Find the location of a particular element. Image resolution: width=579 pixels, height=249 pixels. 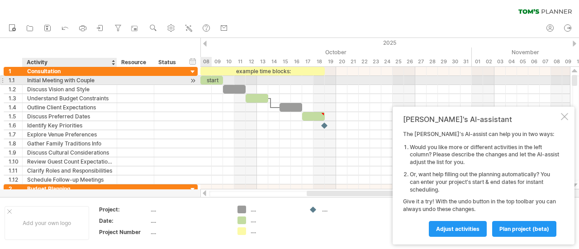

div: Saturday, 1 November 2025 is located at coordinates (477, 61).